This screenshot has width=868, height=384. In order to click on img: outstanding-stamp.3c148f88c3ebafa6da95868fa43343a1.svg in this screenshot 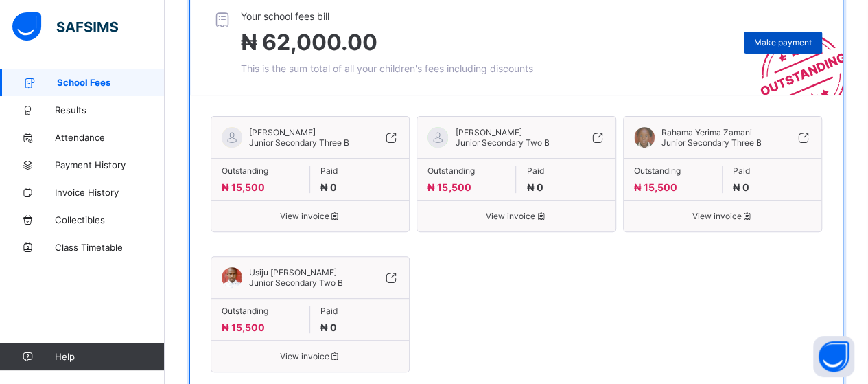, I will do `click(793, 55)`.